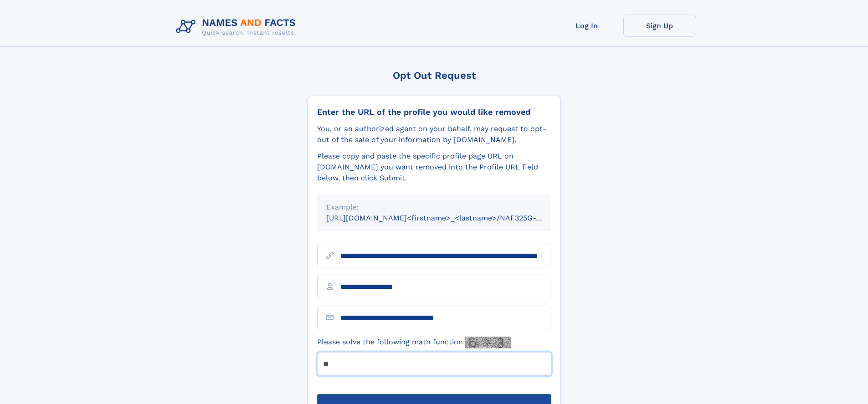 The height and width of the screenshot is (404, 868). Describe the element at coordinates (434, 134) in the screenshot. I see `div: You, or an authorized agent on your behalf, may request to opt-out of the sale of your informatio...` at that location.